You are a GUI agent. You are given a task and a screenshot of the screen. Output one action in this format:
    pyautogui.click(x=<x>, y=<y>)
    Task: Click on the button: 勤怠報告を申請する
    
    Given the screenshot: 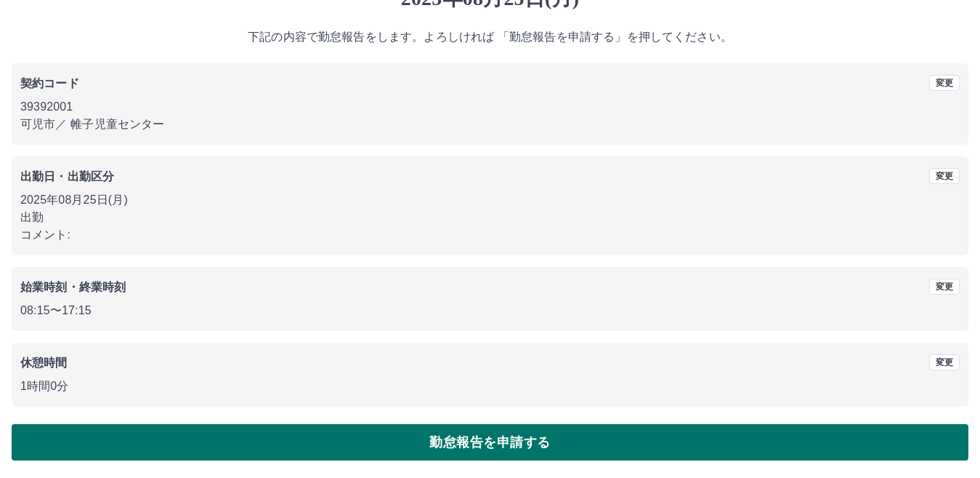 What is the action you would take?
    pyautogui.click(x=490, y=442)
    